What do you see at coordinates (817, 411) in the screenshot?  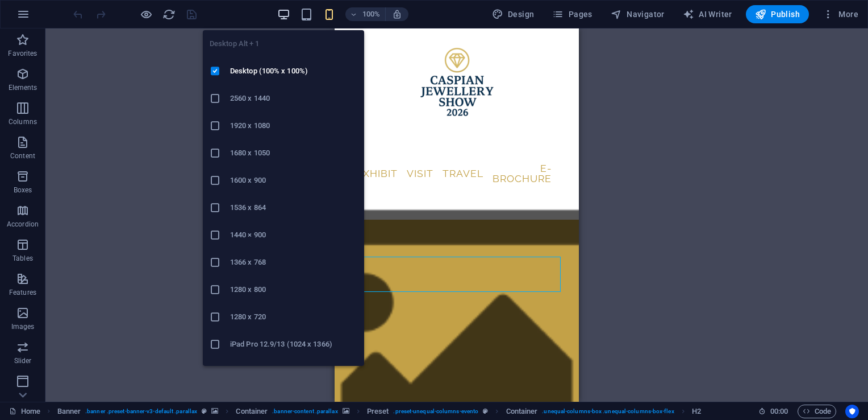 I see `span: Code` at bounding box center [817, 411].